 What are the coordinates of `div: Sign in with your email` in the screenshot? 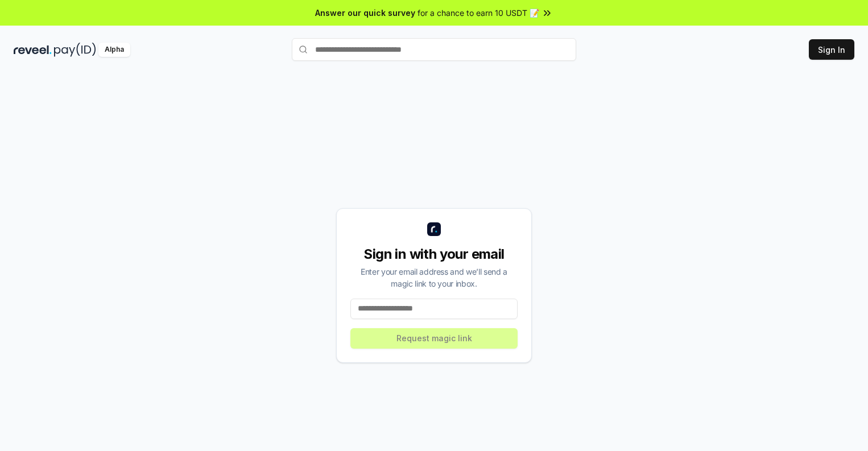 It's located at (434, 254).